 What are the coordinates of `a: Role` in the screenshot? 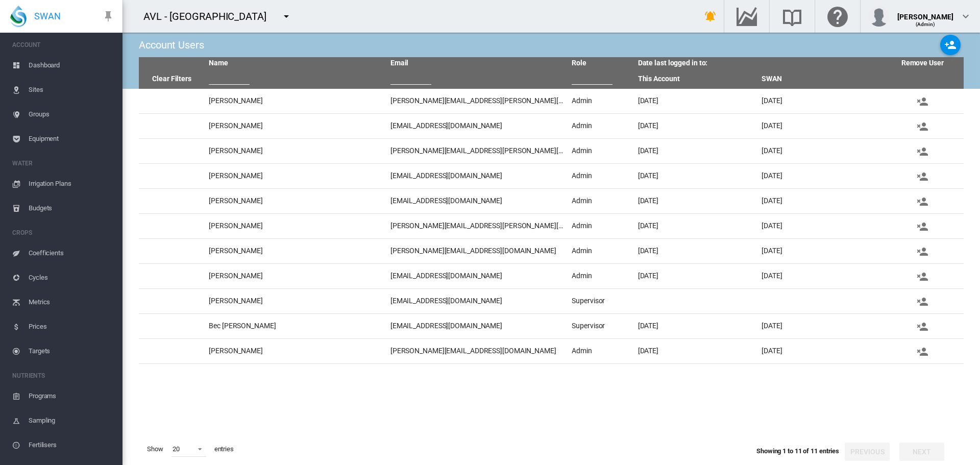 It's located at (579, 63).